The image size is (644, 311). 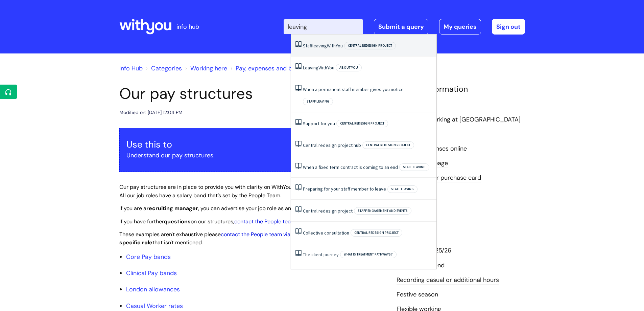 I want to click on a: Casual Worker rates, so click(x=155, y=306).